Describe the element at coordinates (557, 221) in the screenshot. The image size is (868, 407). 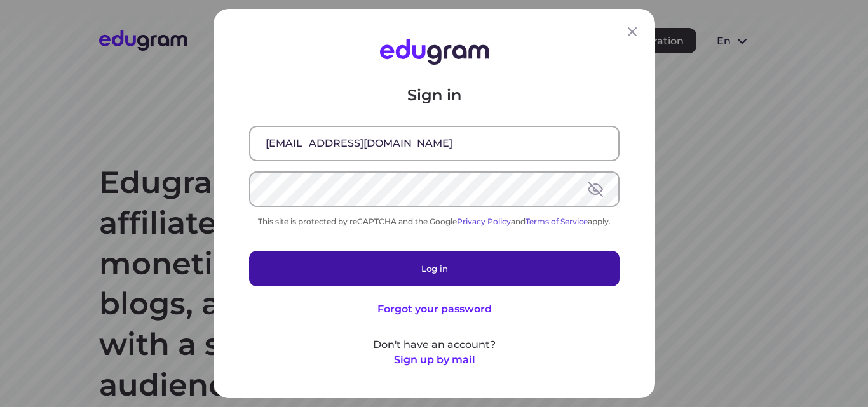
I see `a: Terms of Service` at that location.